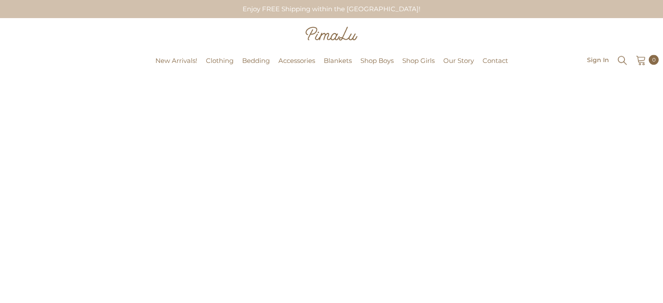 This screenshot has height=303, width=663. I want to click on span: Clothing, so click(220, 60).